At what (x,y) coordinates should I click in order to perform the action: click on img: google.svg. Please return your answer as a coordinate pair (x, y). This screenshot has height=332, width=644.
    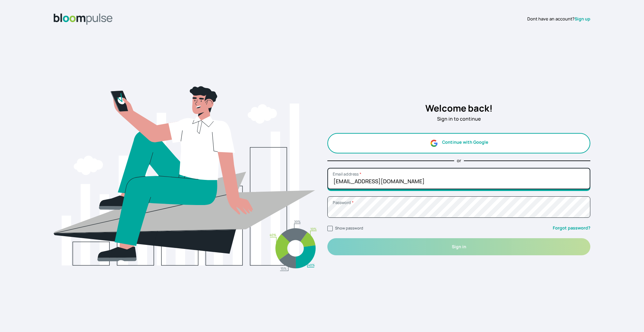
    Looking at the image, I should click on (434, 143).